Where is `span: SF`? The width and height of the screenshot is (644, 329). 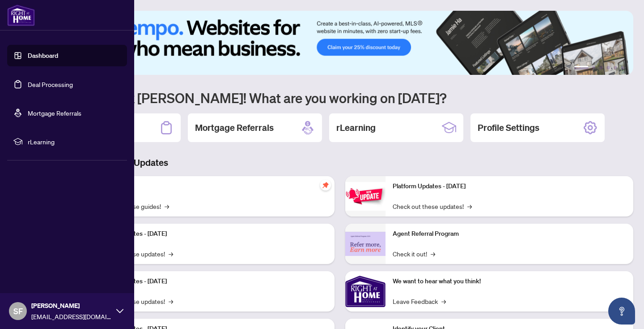
span: SF is located at coordinates (18, 311).